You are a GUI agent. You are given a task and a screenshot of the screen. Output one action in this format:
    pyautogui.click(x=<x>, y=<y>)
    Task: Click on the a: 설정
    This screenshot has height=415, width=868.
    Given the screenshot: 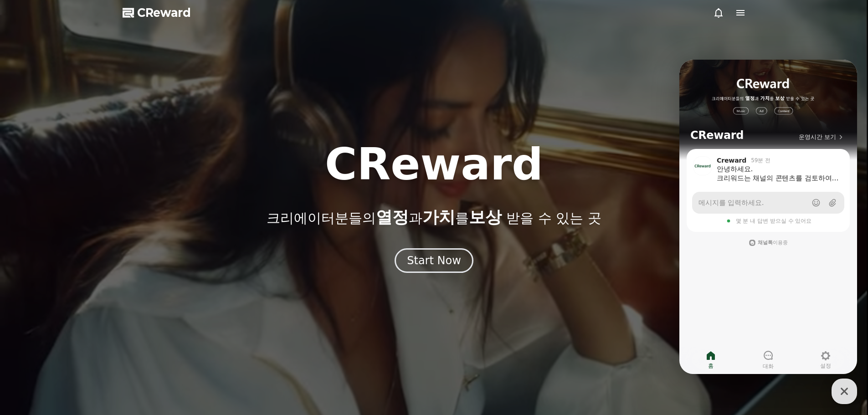 What is the action you would take?
    pyautogui.click(x=146, y=300)
    